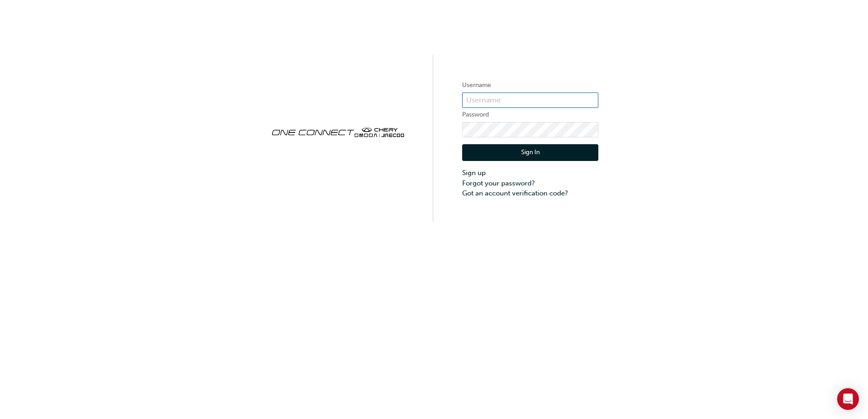 Image resolution: width=868 pixels, height=419 pixels. Describe the element at coordinates (530, 85) in the screenshot. I see `label: Username` at that location.